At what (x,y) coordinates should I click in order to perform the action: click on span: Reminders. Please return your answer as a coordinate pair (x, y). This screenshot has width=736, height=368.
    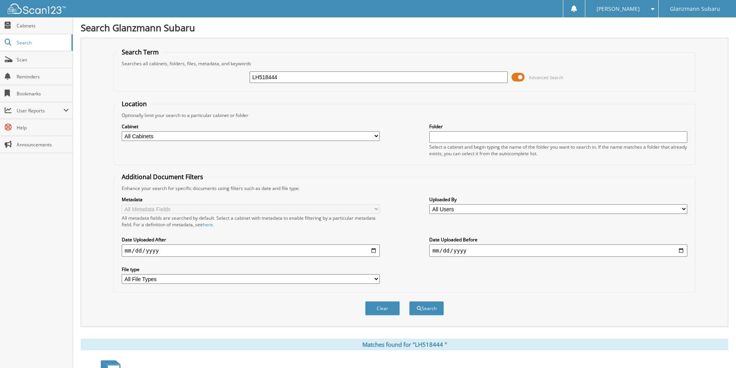
    Looking at the image, I should click on (42, 76).